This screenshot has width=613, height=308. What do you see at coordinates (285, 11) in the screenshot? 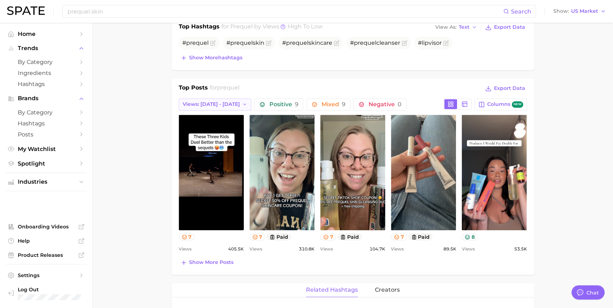
I see `input: Search here for a brand, industry, or ingredient` at bounding box center [285, 11].